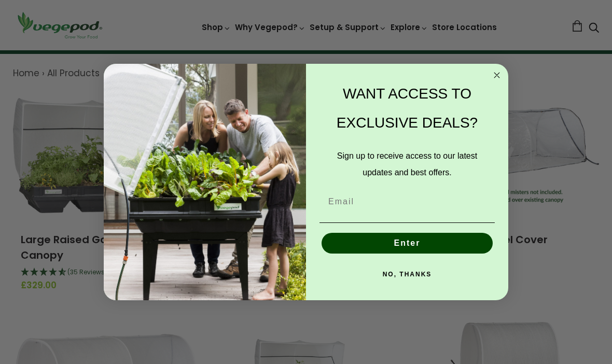  Describe the element at coordinates (407, 108) in the screenshot. I see `span: WANT ACCESS TO EXCLUSIVE DEALS?` at that location.